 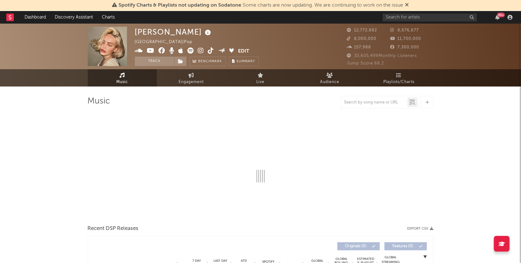 I want to click on button: Summary, so click(x=244, y=61).